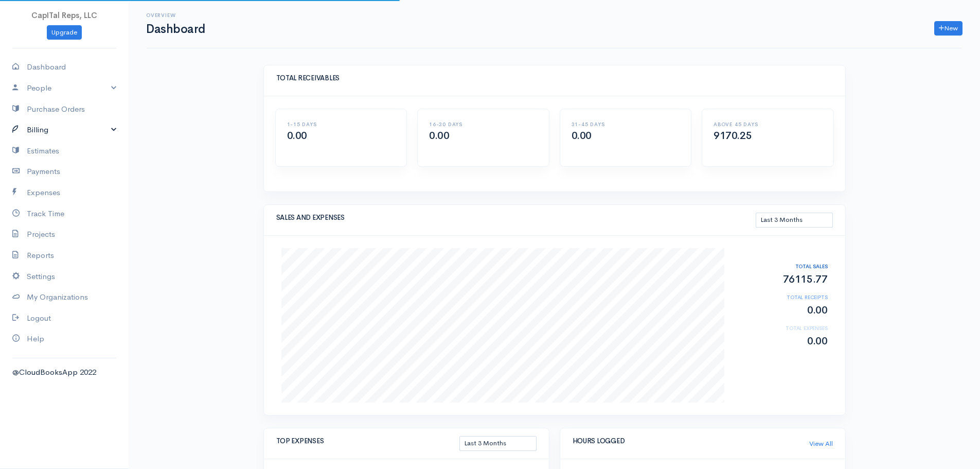 The image size is (980, 469). Describe the element at coordinates (64, 372) in the screenshot. I see `div: @CloudBooksApp 2022` at that location.